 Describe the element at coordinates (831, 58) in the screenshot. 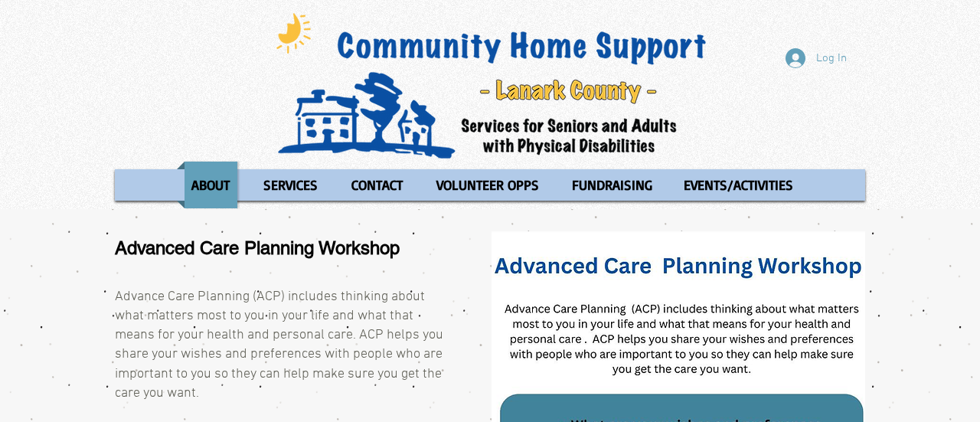

I see `span: Log In` at that location.